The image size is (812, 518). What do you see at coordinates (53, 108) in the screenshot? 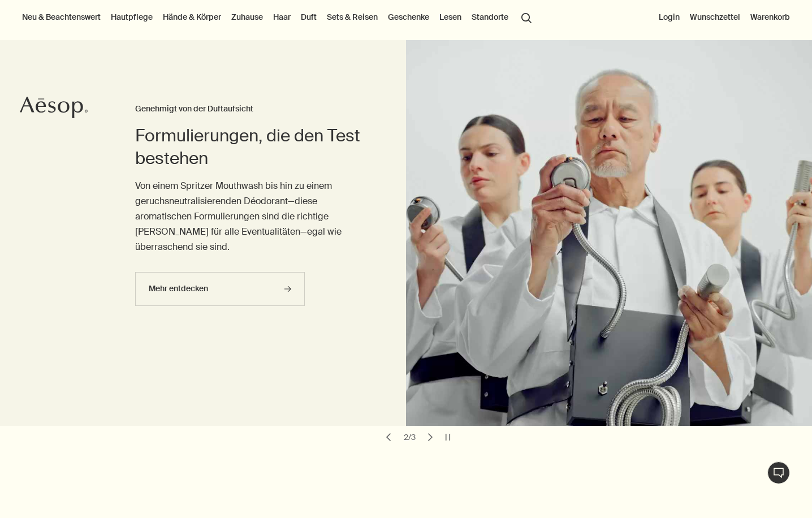
I see `svg: Aesop` at bounding box center [53, 108].